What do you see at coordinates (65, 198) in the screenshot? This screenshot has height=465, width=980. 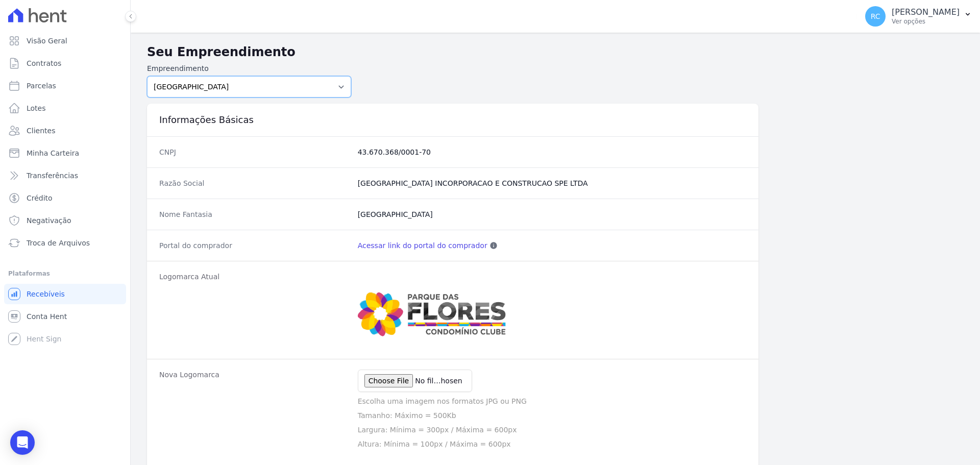 I see `a: Crédito` at bounding box center [65, 198].